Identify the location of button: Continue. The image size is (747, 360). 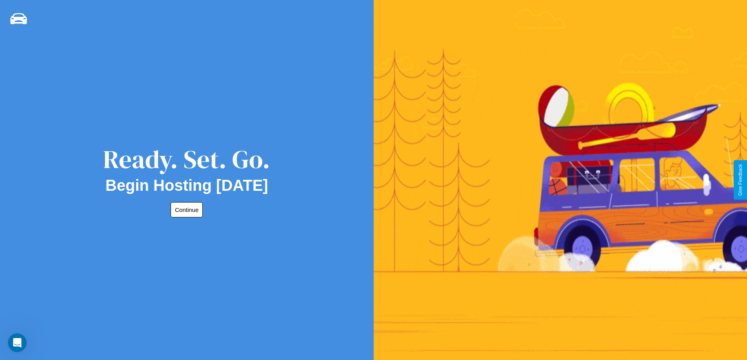
(187, 210).